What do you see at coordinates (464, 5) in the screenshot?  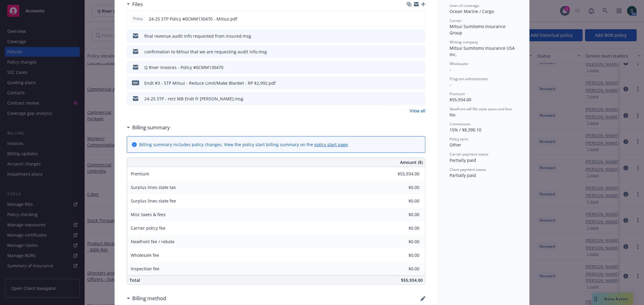 I see `span: Lines of coverage` at bounding box center [464, 5].